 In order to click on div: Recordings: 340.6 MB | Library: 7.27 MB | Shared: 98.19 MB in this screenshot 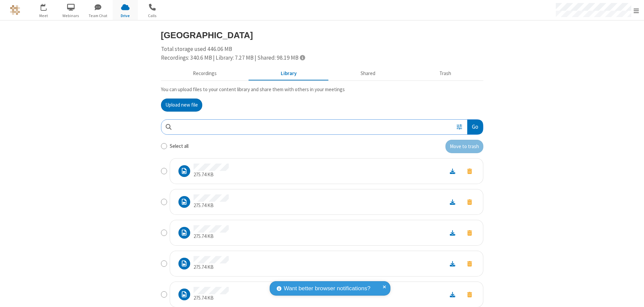, I will do `click(322, 58)`.